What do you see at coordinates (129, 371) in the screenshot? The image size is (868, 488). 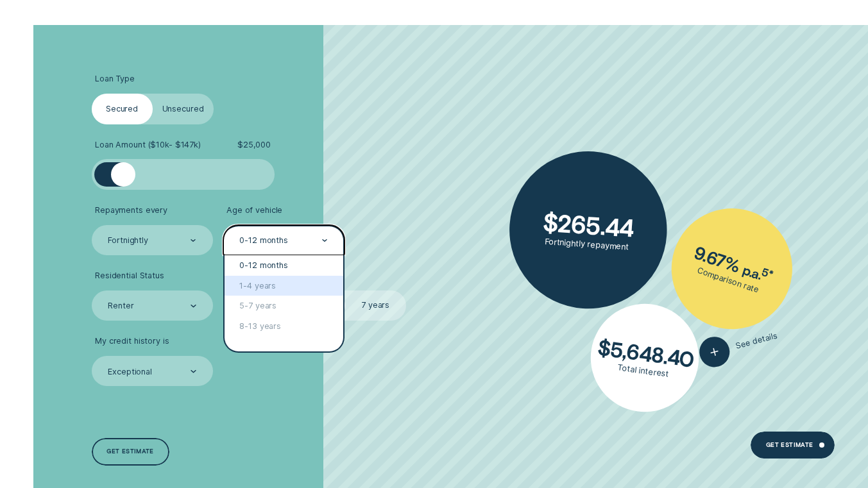 I see `div: Exceptional` at bounding box center [129, 371].